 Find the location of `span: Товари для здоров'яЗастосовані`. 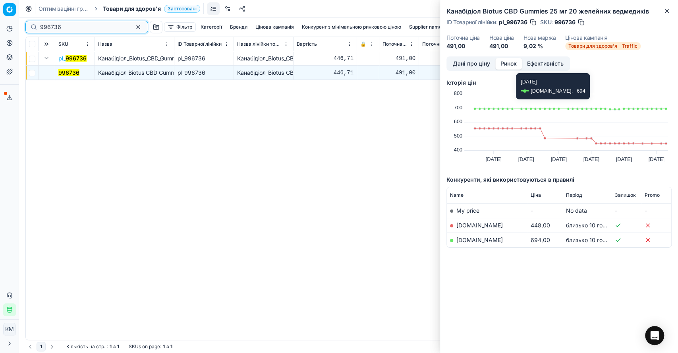

span: Товари для здоров'яЗастосовані is located at coordinates (151, 9).